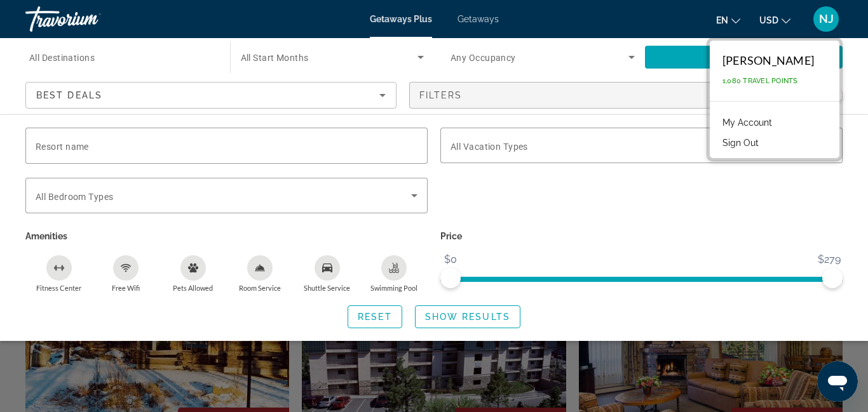  Describe the element at coordinates (62, 146) in the screenshot. I see `span: Resort name` at that location.